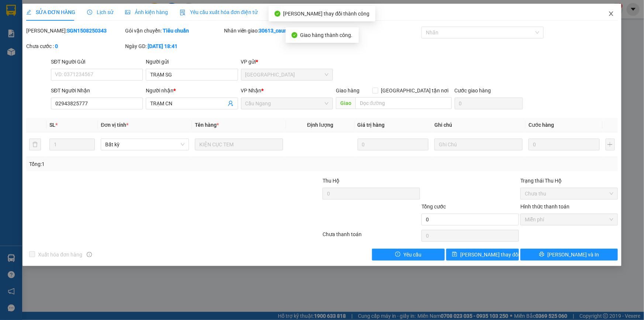 The image size is (644, 320). What do you see at coordinates (412, 255) in the screenshot?
I see `span: Yêu cầu` at bounding box center [412, 255].